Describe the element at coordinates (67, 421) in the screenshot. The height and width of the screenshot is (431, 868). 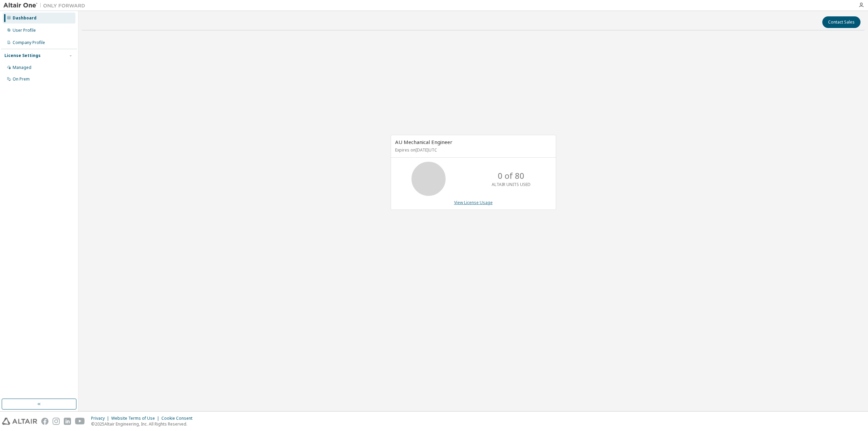
I see `img: linkedin.svg` at that location.